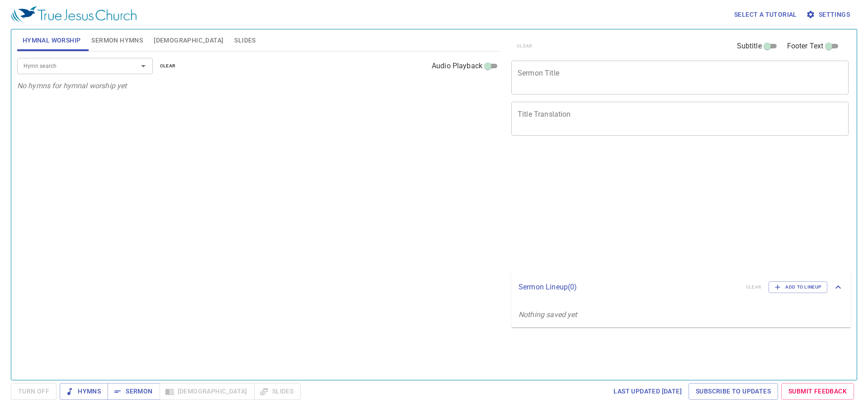 This screenshot has height=412, width=868. Describe the element at coordinates (828, 14) in the screenshot. I see `button: Settings` at that location.